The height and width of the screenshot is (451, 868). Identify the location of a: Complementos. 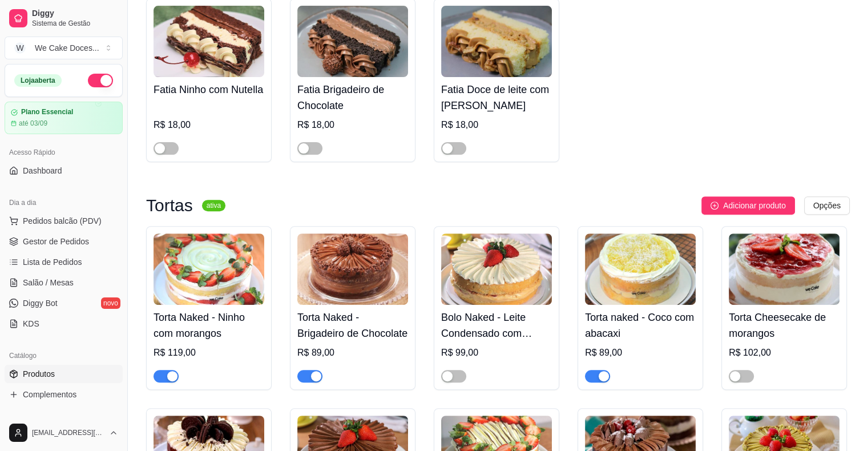
(63, 394).